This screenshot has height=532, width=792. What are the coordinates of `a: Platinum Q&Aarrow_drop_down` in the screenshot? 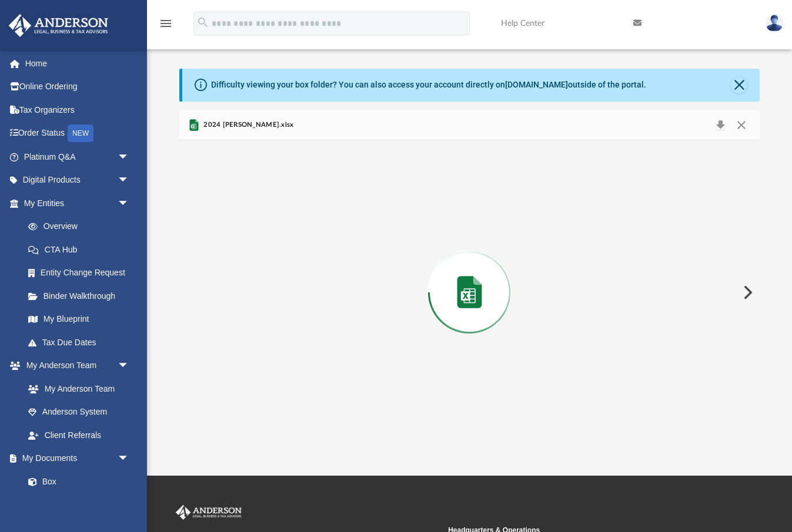 It's located at (78, 157).